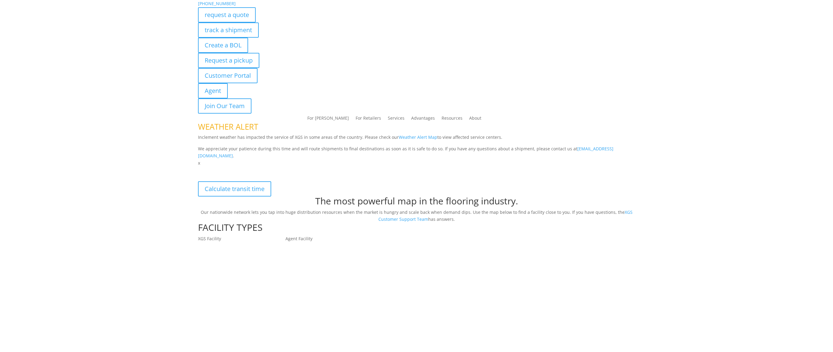 The height and width of the screenshot is (352, 833). I want to click on a: Calculate transit time, so click(234, 189).